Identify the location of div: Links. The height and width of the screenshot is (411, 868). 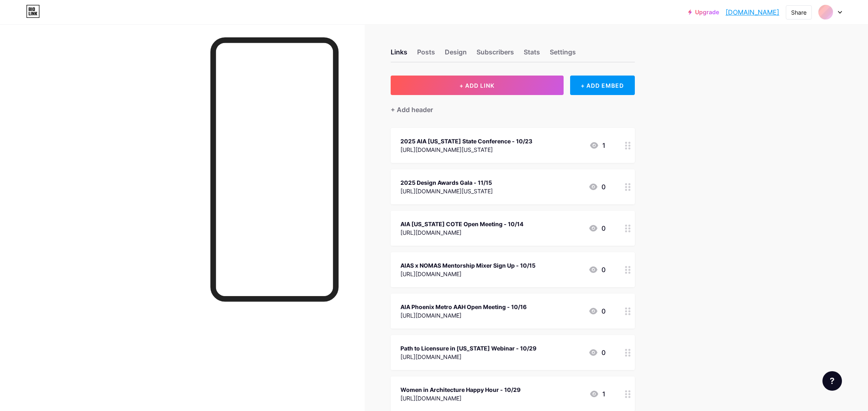
(399, 55).